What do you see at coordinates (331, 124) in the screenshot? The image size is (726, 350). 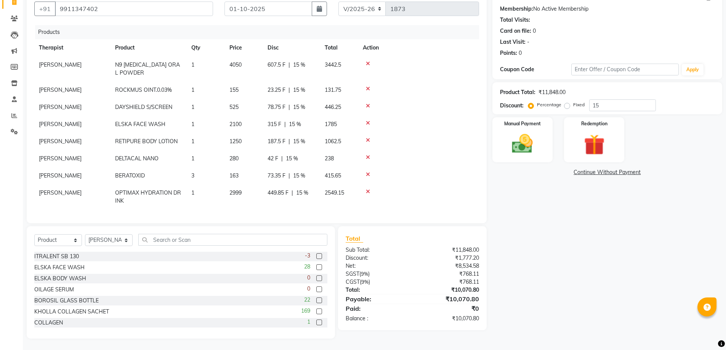 I see `span: 1785` at bounding box center [331, 124].